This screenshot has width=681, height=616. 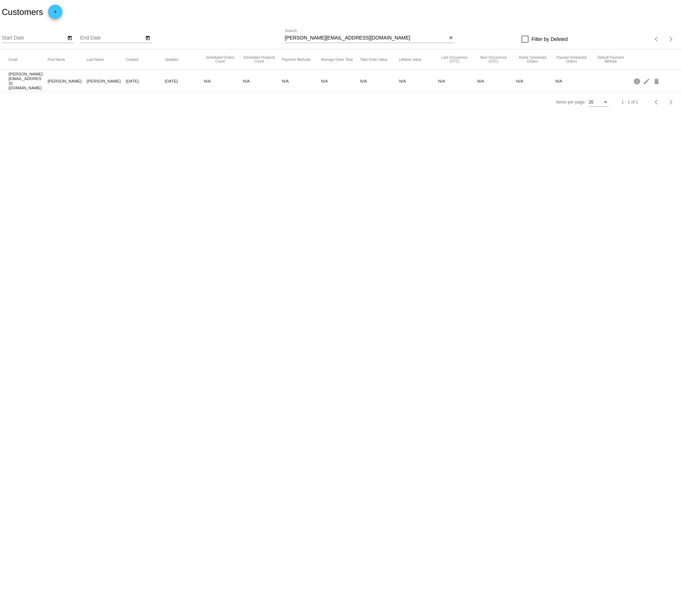 I want to click on mat-icon: close, so click(x=451, y=38).